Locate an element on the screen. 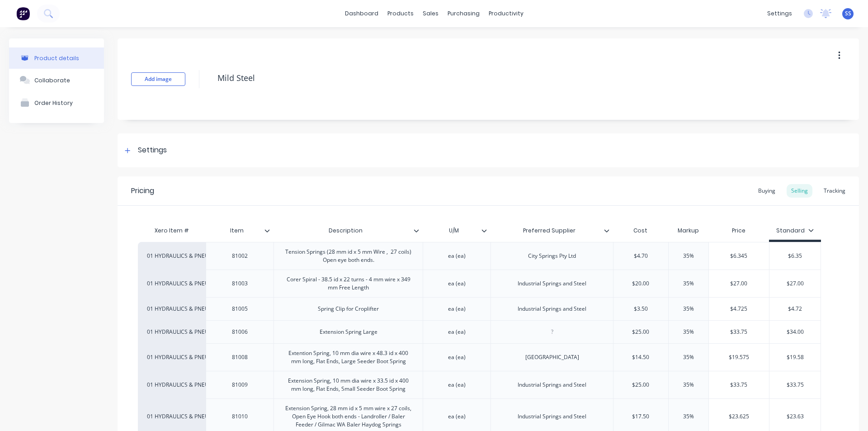 This screenshot has width=868, height=431. div: 01 HYDRAULICS & PNEUMATICS81009Extension Spring, 10 mm dia wire x 33.5 id x 400 mm long, Flat End... is located at coordinates (479, 384).